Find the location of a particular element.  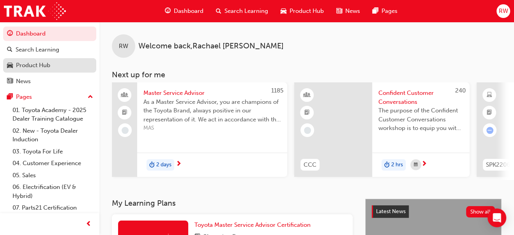

span: Latest News is located at coordinates (391, 211).